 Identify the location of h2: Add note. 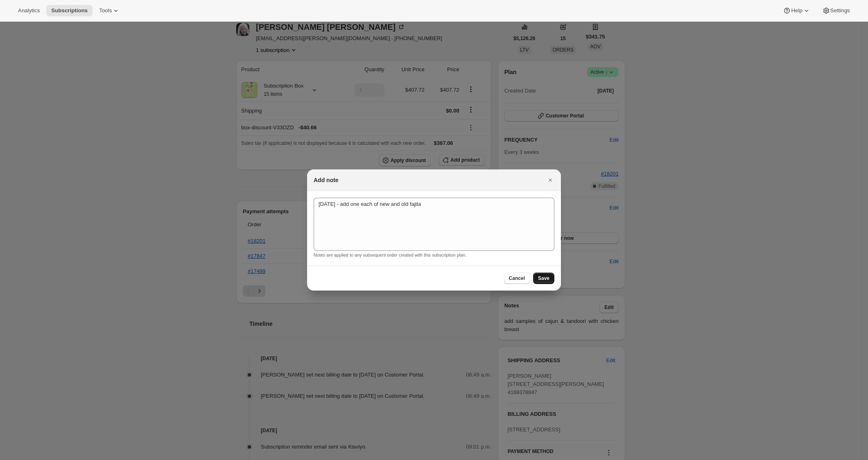
(326, 180).